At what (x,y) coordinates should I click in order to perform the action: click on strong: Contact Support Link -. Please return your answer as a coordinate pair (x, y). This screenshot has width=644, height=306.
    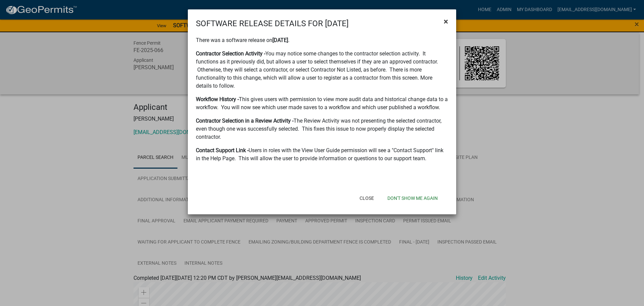
    Looking at the image, I should click on (222, 150).